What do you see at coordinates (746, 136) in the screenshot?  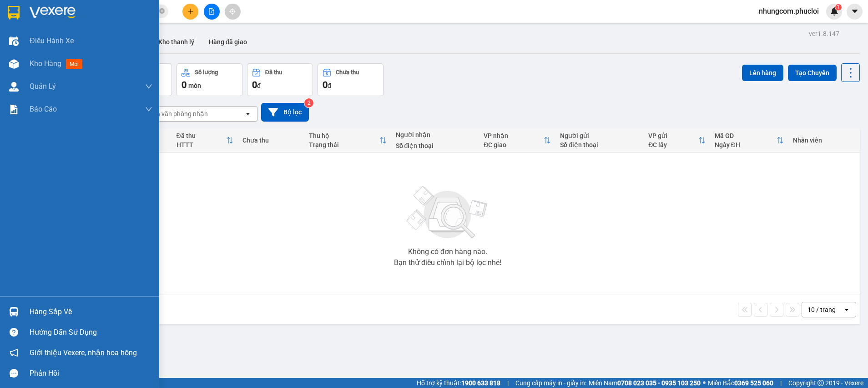 I see `div: Mã GD` at bounding box center [746, 136].